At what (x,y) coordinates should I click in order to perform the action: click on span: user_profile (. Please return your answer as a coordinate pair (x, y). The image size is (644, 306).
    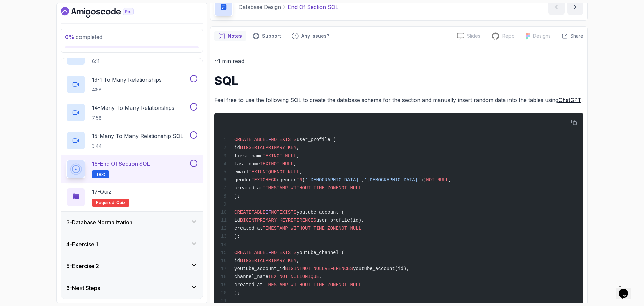
    Looking at the image, I should click on (316, 140).